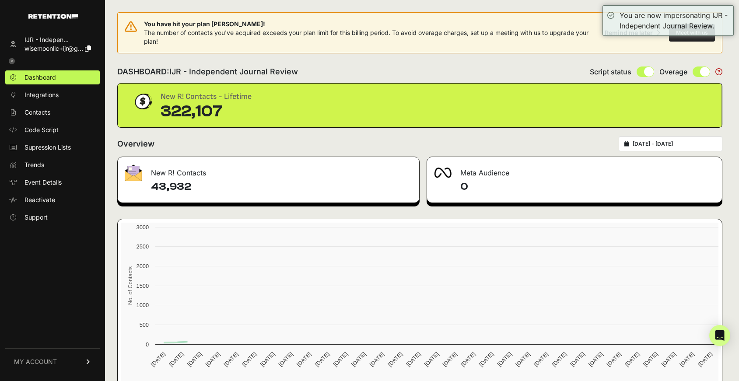  Describe the element at coordinates (40, 77) in the screenshot. I see `span: Dashboard` at that location.